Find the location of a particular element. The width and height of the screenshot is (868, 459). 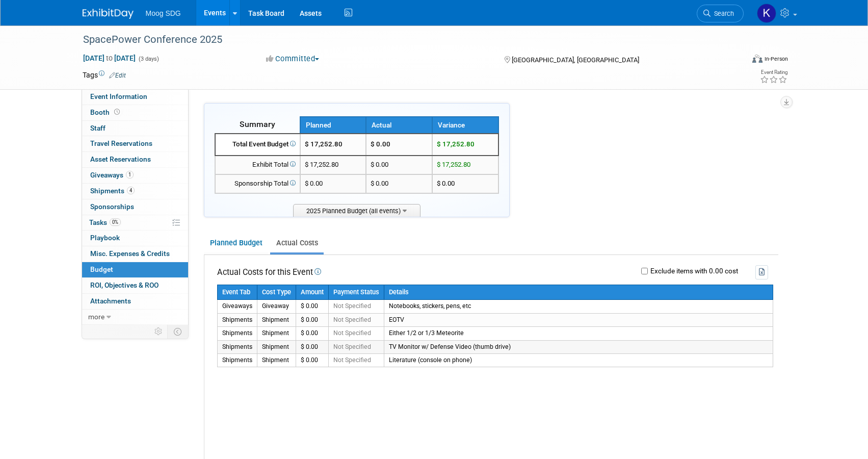

a: Edit is located at coordinates (117, 75).